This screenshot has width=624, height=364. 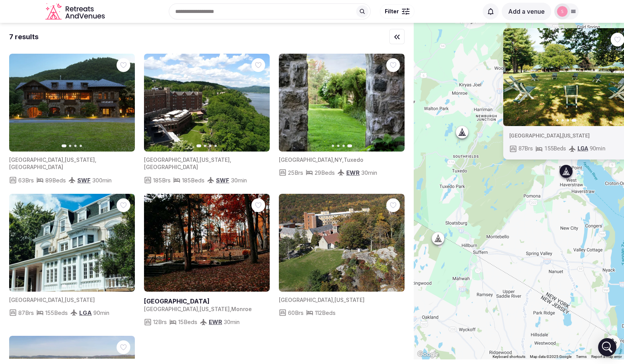 What do you see at coordinates (428, 355) in the screenshot?
I see `a: Open this area in Google Maps (opens a new window)` at bounding box center [428, 355].